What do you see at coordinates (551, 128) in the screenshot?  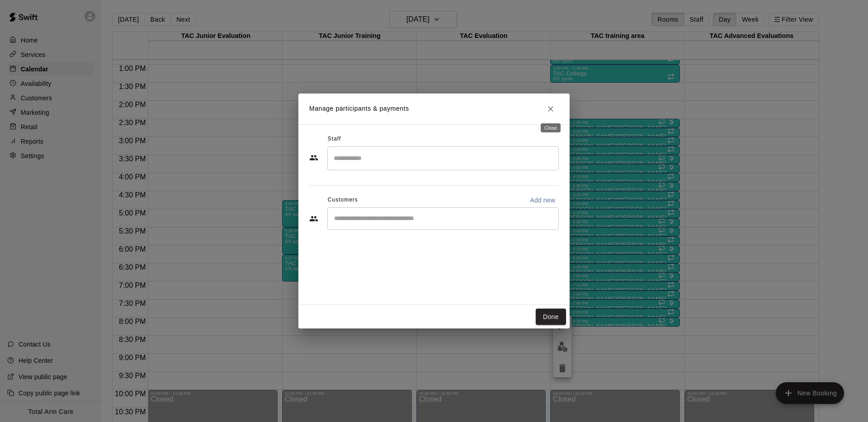 I see `div: Close` at bounding box center [551, 128].